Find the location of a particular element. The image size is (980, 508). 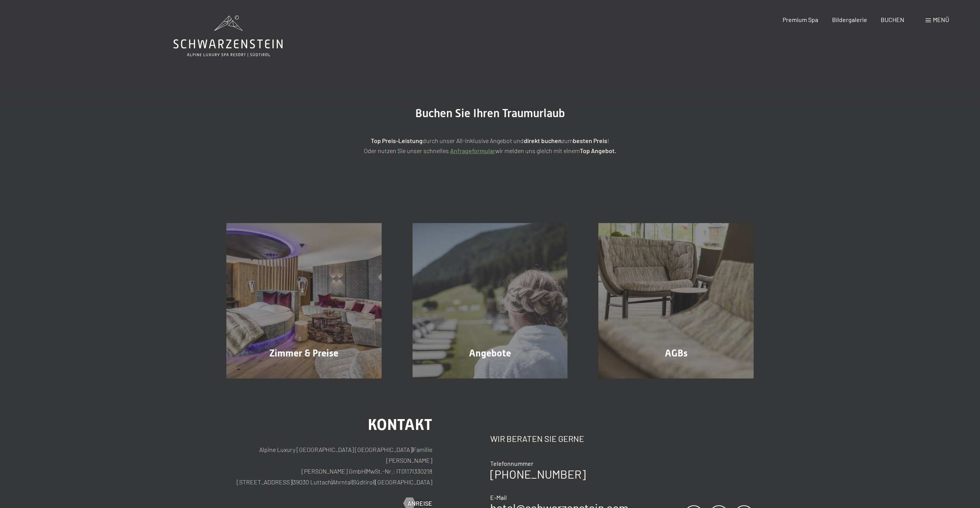

strong: Top Preis-Leistung is located at coordinates (397, 140).